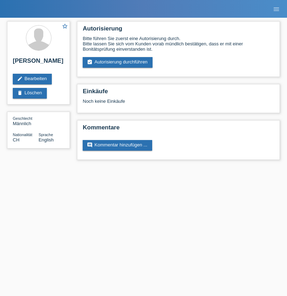 The height and width of the screenshot is (296, 287). What do you see at coordinates (30, 93) in the screenshot?
I see `a: deleteLöschen` at bounding box center [30, 93].